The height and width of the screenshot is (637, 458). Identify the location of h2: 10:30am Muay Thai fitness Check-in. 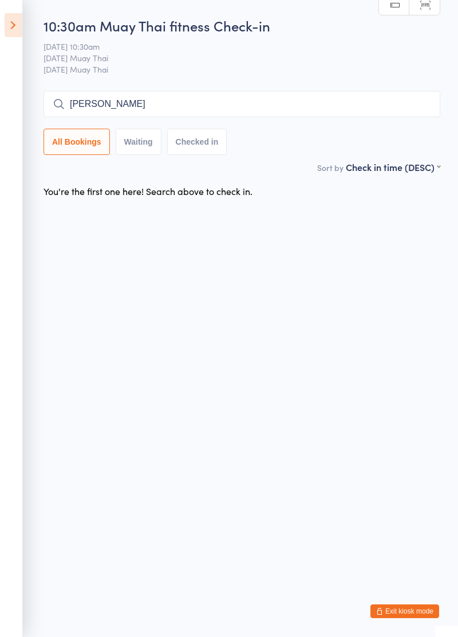
(241, 25).